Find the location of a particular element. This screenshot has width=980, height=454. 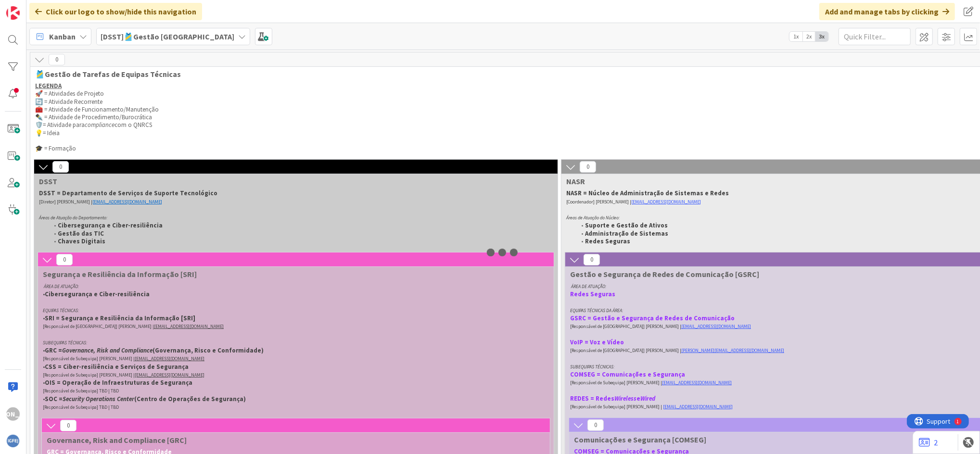

strong: OIS = Operação de Infraestruturas de Segurança is located at coordinates (118, 383).